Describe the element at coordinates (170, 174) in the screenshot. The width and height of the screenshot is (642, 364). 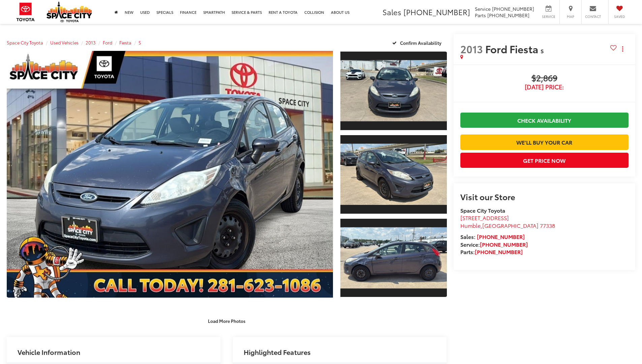
I see `a: Expand Photo 0` at that location.